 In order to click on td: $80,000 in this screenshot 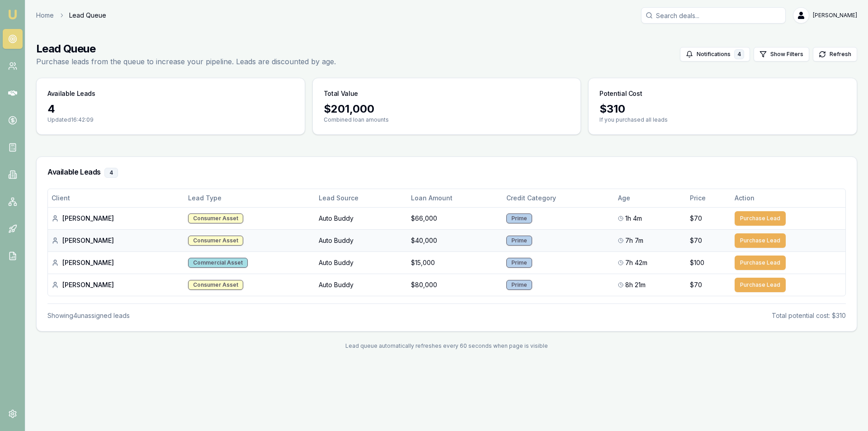, I will do `click(455, 284)`.